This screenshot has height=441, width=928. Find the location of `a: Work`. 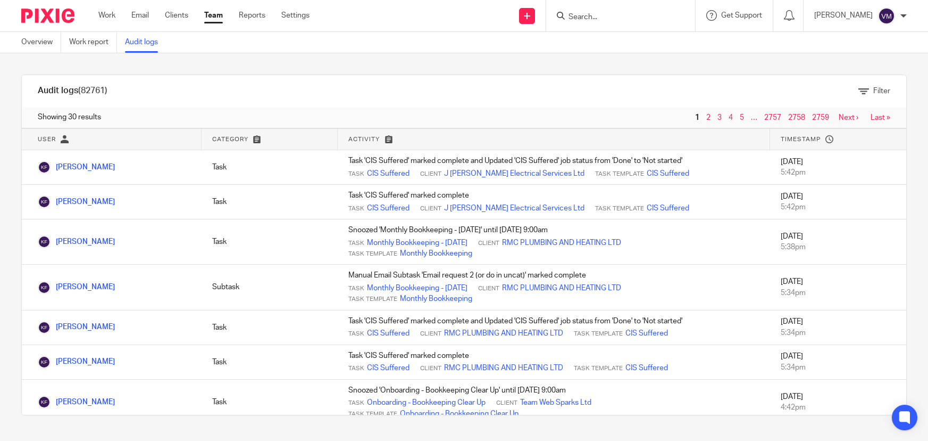

a: Work is located at coordinates (107, 15).